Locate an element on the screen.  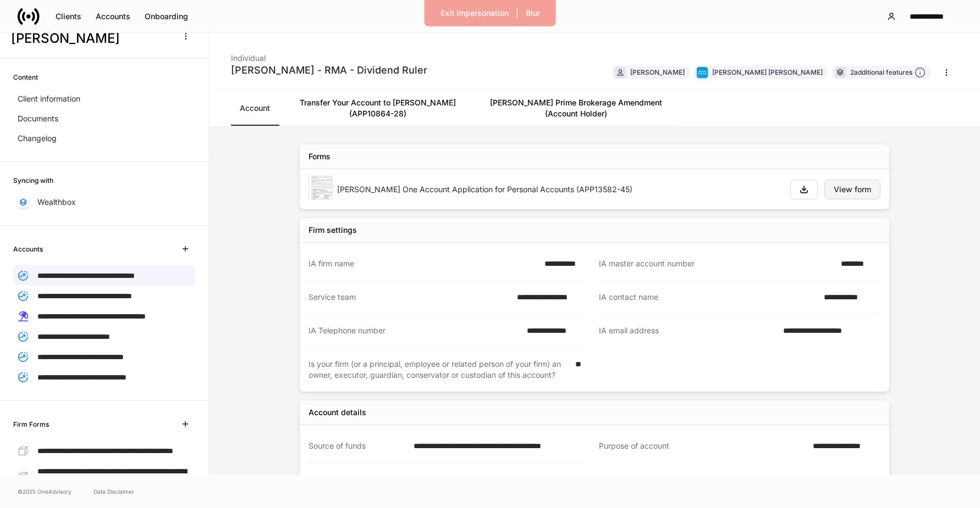
a: Account is located at coordinates (255, 108).